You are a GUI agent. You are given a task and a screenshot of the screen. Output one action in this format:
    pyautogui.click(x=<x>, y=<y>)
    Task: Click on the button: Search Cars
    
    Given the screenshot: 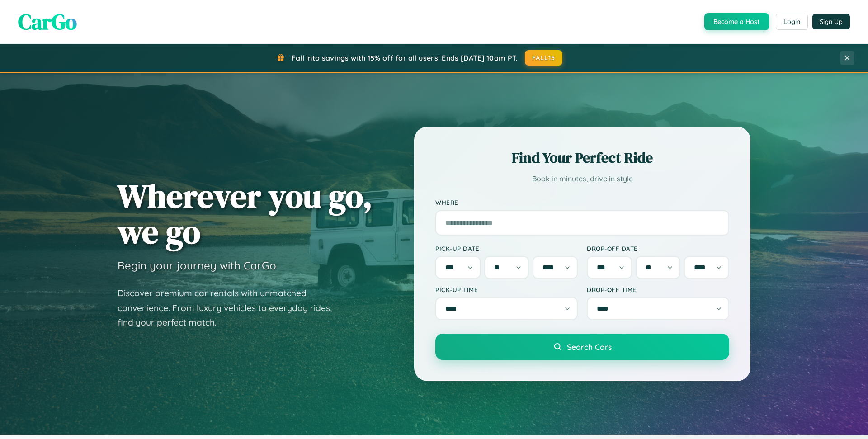 What is the action you would take?
    pyautogui.click(x=583, y=347)
    